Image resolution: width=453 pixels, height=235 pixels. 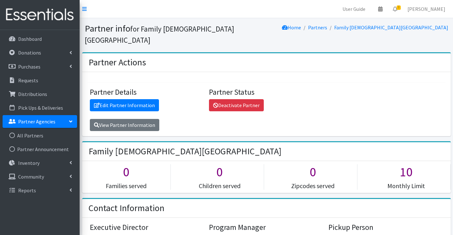 What do you see at coordinates (399, 8) in the screenshot?
I see `span: 3` at bounding box center [399, 8].